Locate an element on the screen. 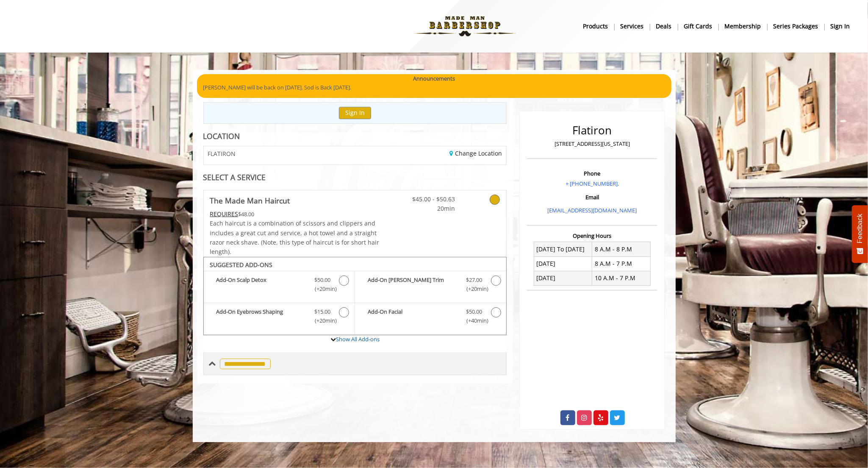  b: SUGGESTED ADD-ONS is located at coordinates (241, 264).